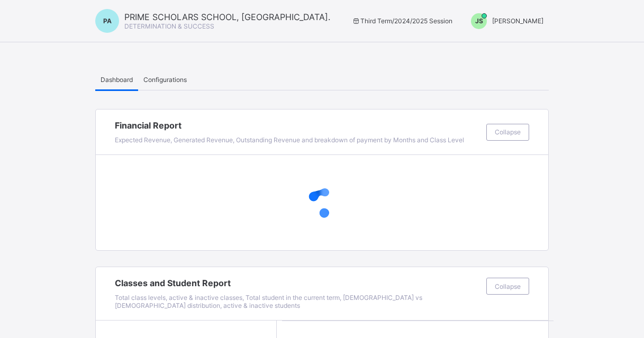 This screenshot has height=338, width=644. Describe the element at coordinates (107, 20) in the screenshot. I see `span: PA` at that location.